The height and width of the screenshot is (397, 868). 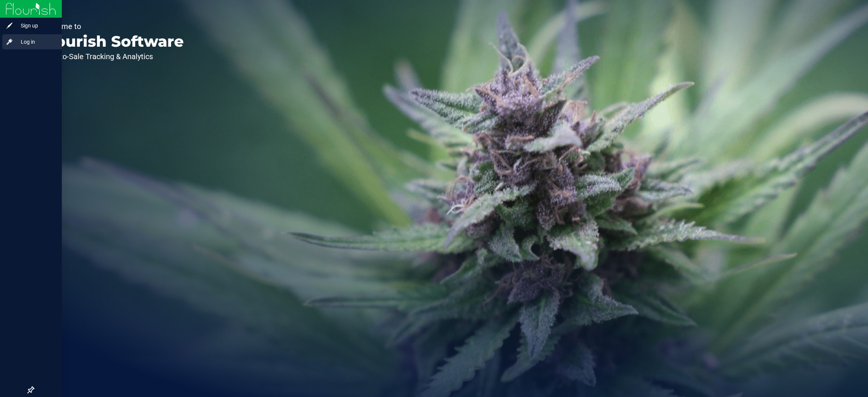 What do you see at coordinates (9, 25) in the screenshot?
I see `inline-svg: Sign up` at bounding box center [9, 25].